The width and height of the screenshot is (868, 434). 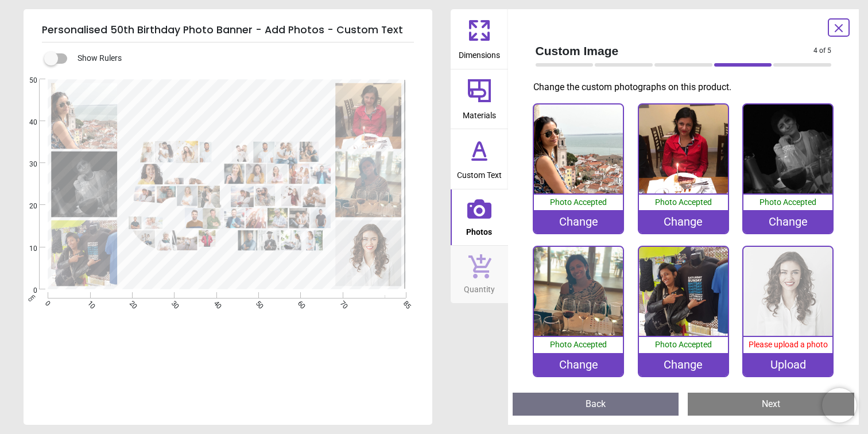 What do you see at coordinates (479, 173) in the screenshot?
I see `span: Custom Text` at bounding box center [479, 173].